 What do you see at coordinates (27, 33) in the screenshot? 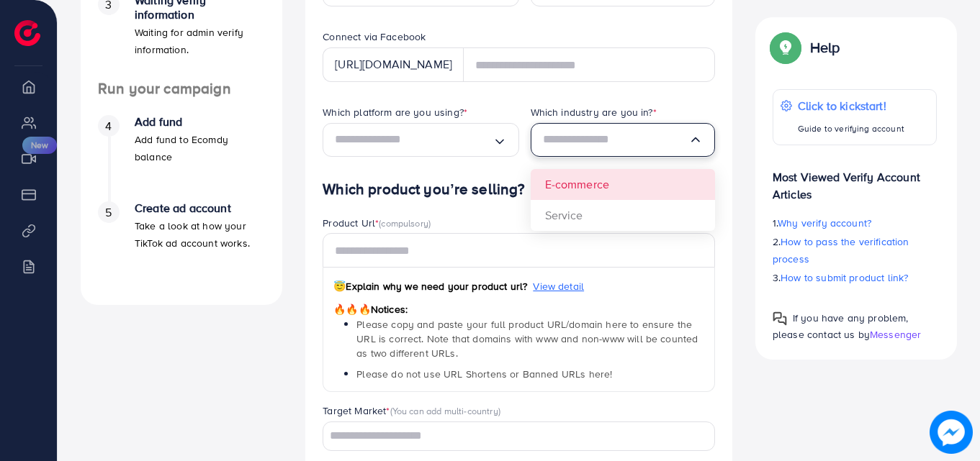
I see `img: logo` at bounding box center [27, 33].